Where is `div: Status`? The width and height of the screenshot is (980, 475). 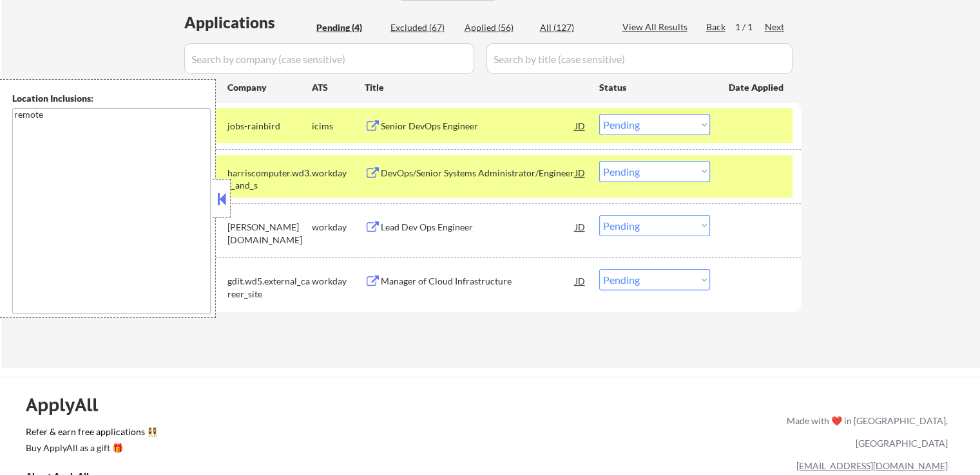 div: Status is located at coordinates (654, 87).